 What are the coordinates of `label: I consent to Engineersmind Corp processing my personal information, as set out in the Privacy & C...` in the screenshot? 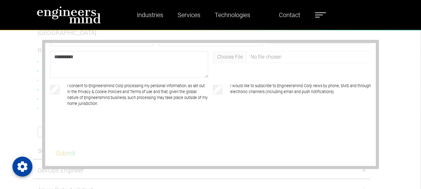 It's located at (137, 95).